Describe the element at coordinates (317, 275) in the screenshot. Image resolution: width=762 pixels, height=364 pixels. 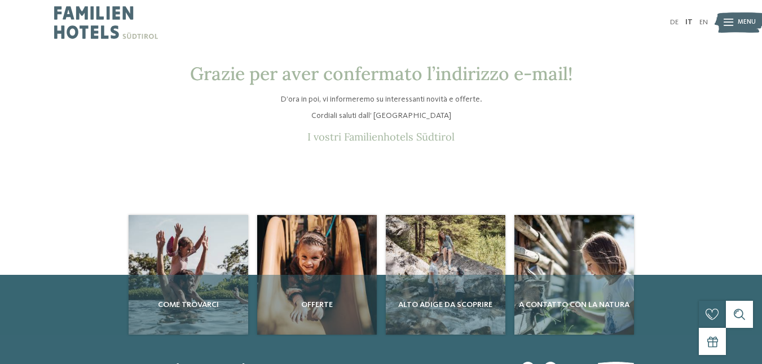
I see `a: Confermazione e-mail Offerte` at that location.